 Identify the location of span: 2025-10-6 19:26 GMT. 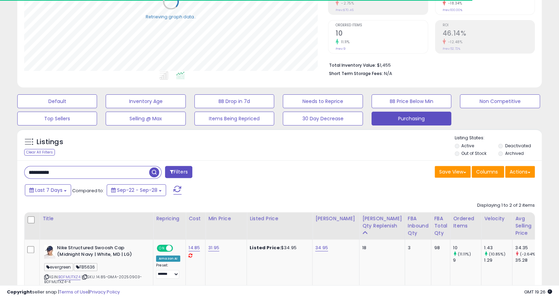
(538, 291).